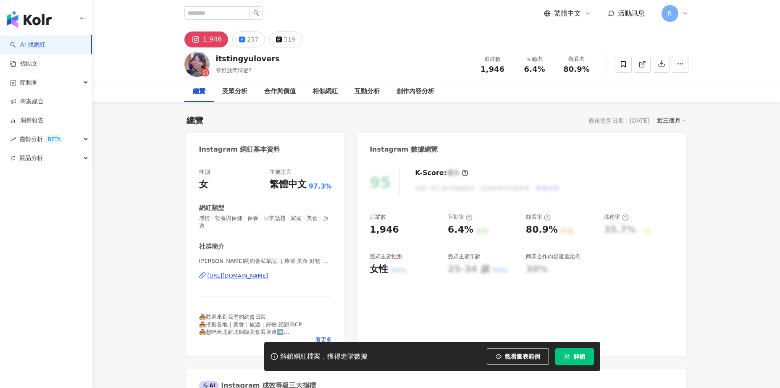 This screenshot has height=388, width=780. Describe the element at coordinates (670, 13) in the screenshot. I see `span: R` at that location.